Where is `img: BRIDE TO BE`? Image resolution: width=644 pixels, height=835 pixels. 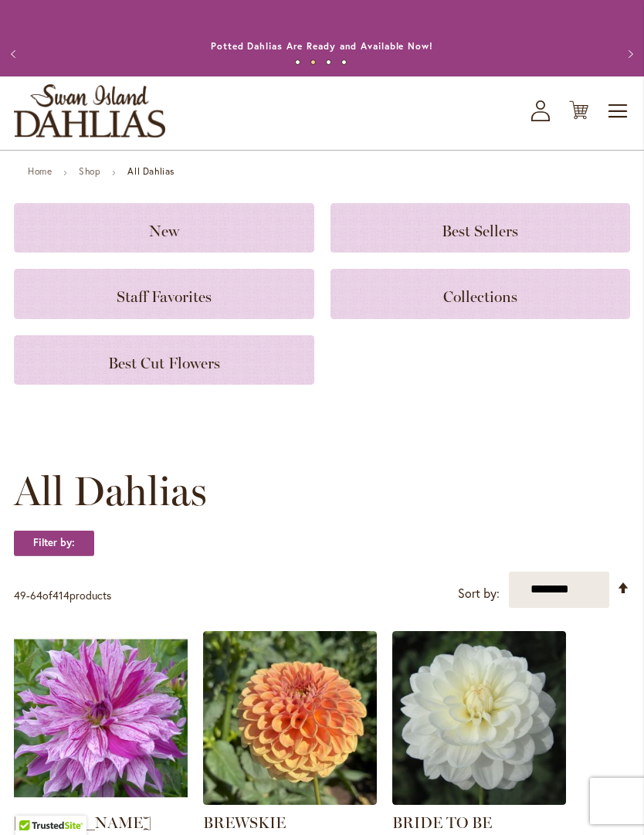 img: BRIDE TO BE is located at coordinates (479, 717).